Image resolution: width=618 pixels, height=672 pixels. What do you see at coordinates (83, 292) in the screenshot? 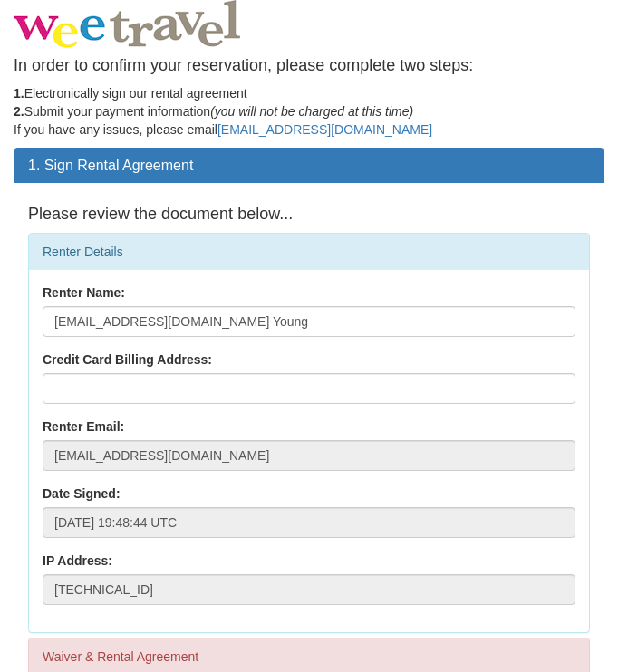
I see `label: Renter Name:` at bounding box center [83, 292].